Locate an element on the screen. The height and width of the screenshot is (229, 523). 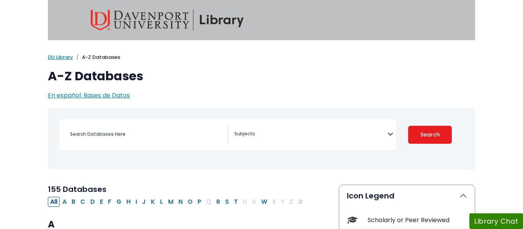
button: Filter Results S is located at coordinates (227, 202).